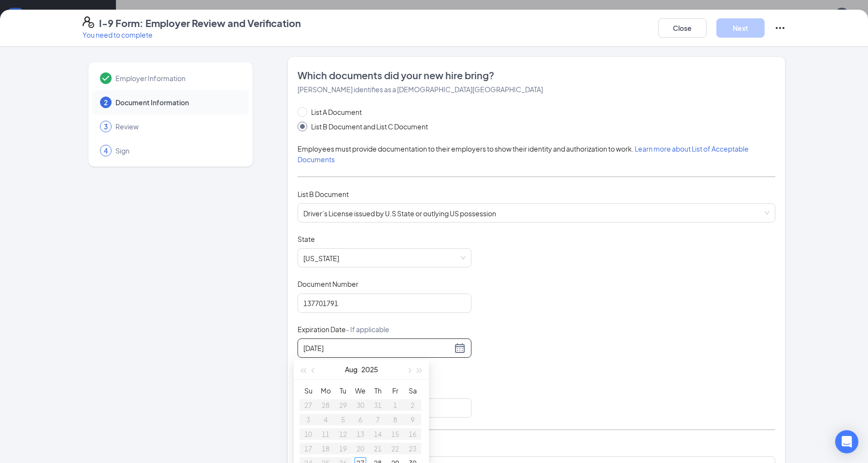  What do you see at coordinates (370, 369) in the screenshot?
I see `button: 2025` at bounding box center [370, 369].